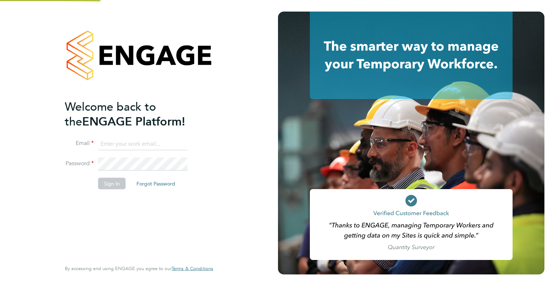 The width and height of the screenshot is (556, 286). I want to click on input: Enter your work email..., so click(143, 144).